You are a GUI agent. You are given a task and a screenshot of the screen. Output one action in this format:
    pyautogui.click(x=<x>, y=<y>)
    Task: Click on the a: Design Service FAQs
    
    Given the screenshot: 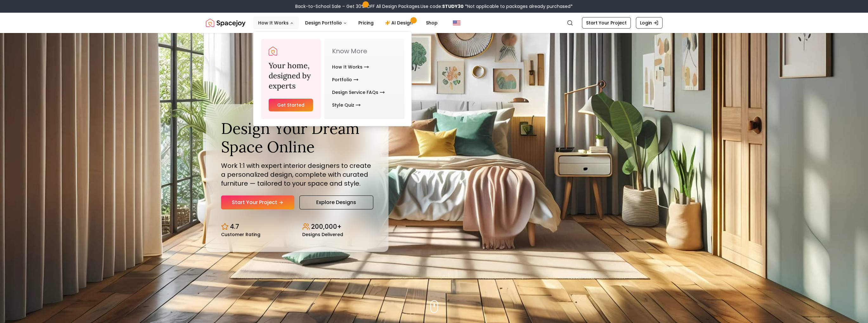 What is the action you would take?
    pyautogui.click(x=359, y=93)
    